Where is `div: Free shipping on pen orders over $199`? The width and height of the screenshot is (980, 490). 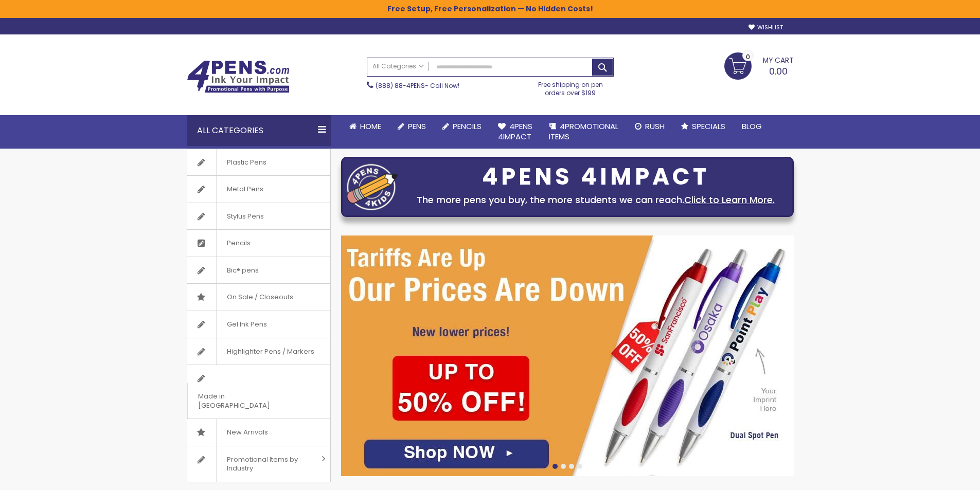 div: Free shipping on pen orders over $199 is located at coordinates (570, 87).